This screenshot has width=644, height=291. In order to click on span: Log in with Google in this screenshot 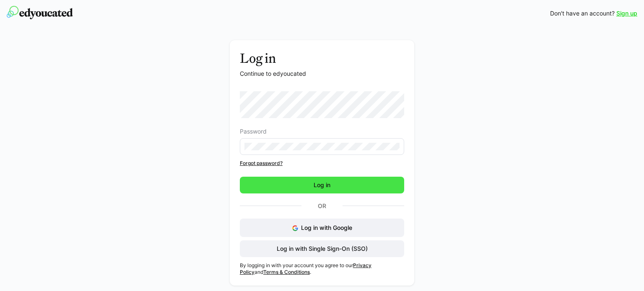, I will do `click(327, 227)`.